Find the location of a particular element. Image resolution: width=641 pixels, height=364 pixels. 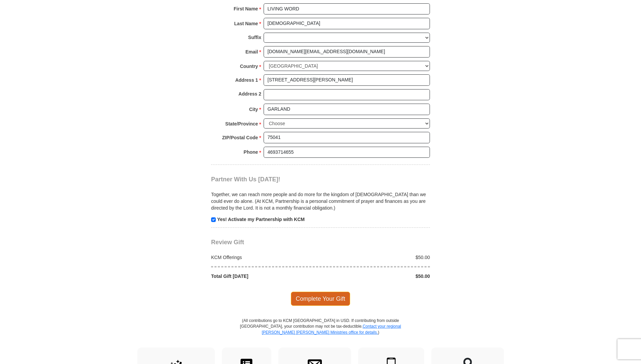

strong: Yes! Activate my Partnership with KCM is located at coordinates (261, 219).